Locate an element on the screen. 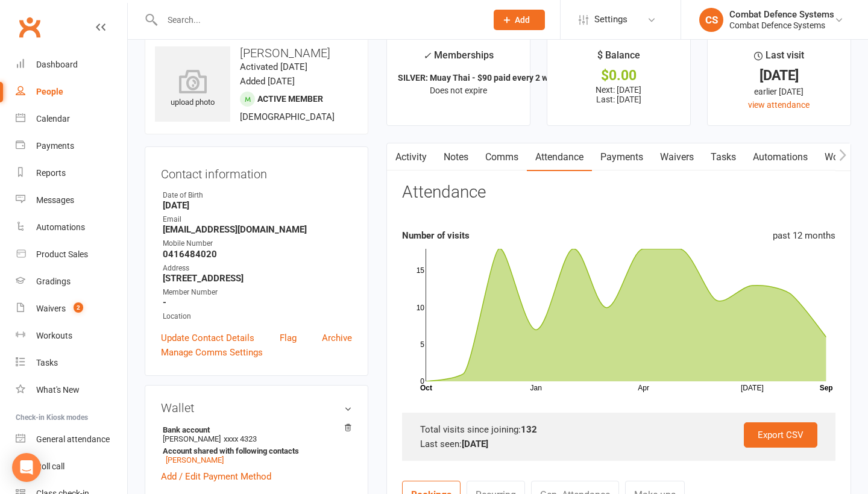 This screenshot has width=868, height=494. span: xxxx 4323 is located at coordinates (240, 439).